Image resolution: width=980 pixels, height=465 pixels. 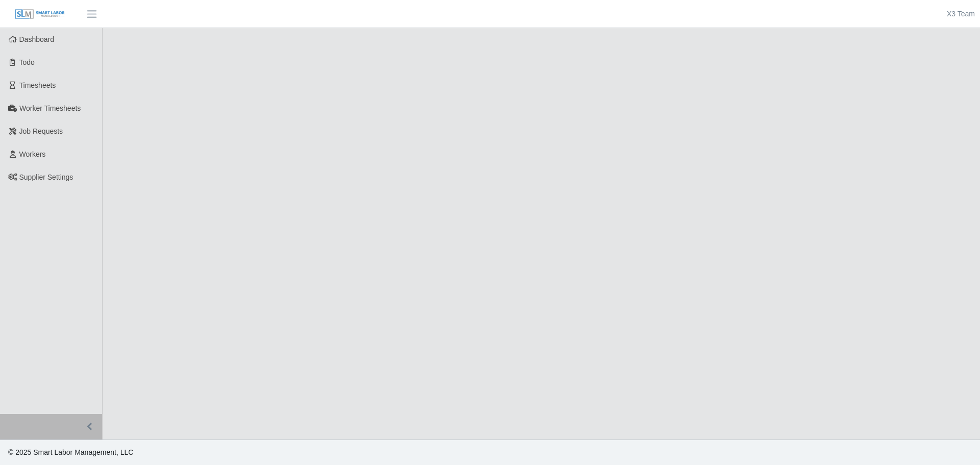 I want to click on span: Worker Timesheets, so click(x=50, y=108).